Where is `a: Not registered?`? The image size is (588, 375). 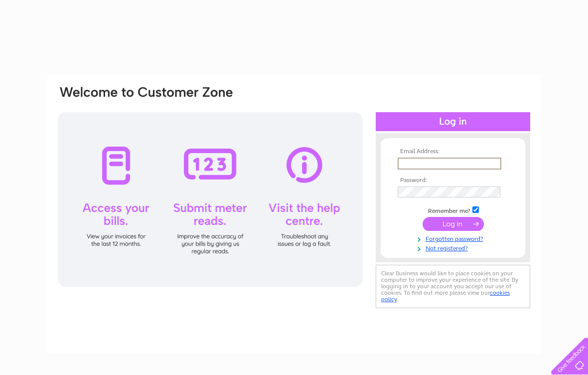
a: Not registered? is located at coordinates (454, 247).